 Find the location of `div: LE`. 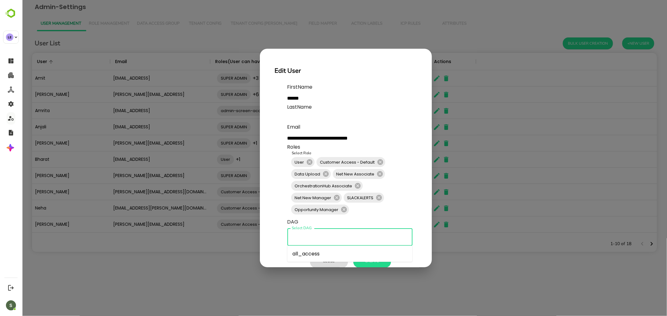

div: LE is located at coordinates (10, 37).